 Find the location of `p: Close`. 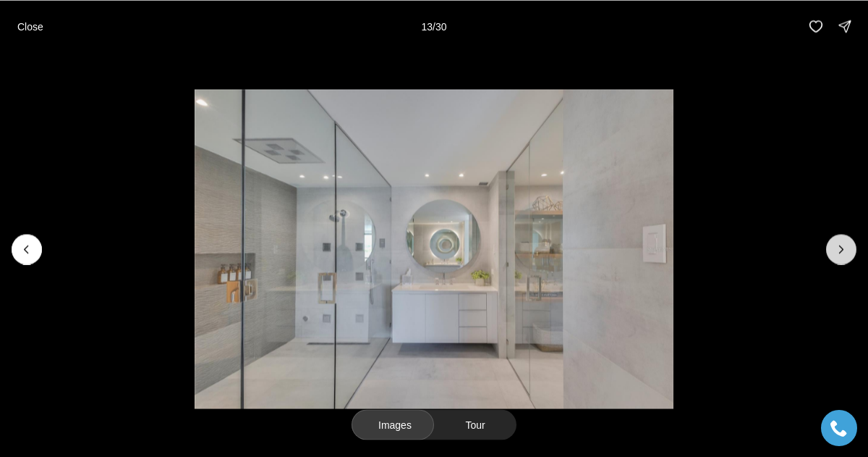

p: Close is located at coordinates (30, 26).